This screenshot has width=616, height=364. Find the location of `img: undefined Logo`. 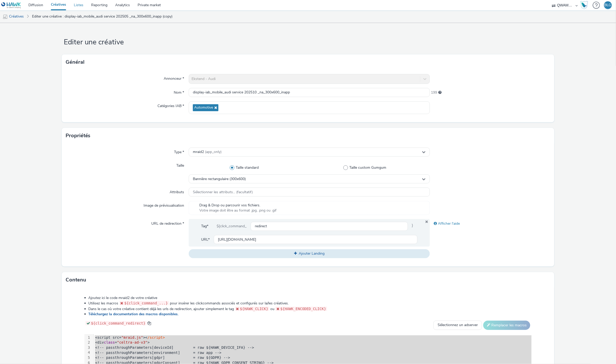

img: undefined Logo is located at coordinates (11, 5).